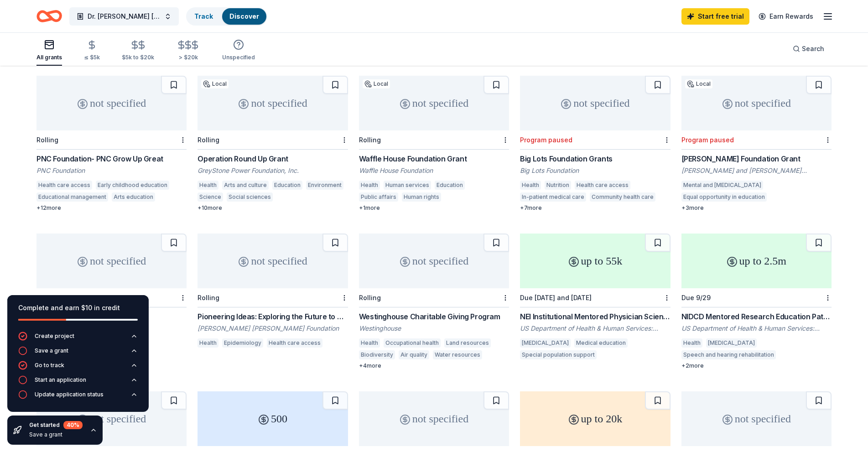  I want to click on div: PNC Foundation, so click(112, 171).